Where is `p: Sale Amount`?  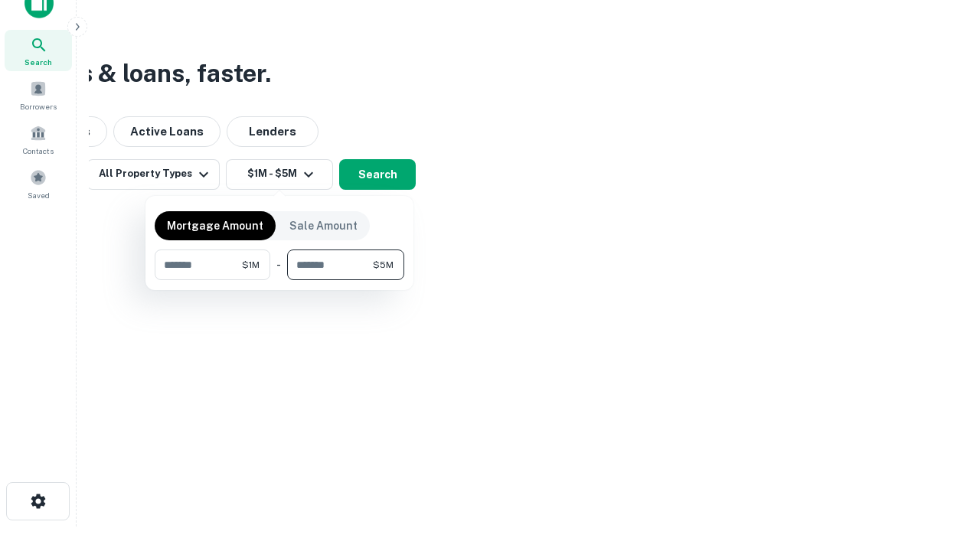
p: Sale Amount is located at coordinates (323, 226).